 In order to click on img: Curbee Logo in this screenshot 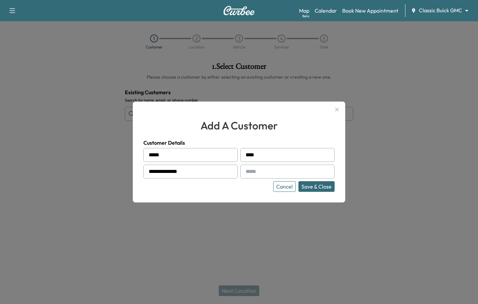, I will do `click(239, 11)`.